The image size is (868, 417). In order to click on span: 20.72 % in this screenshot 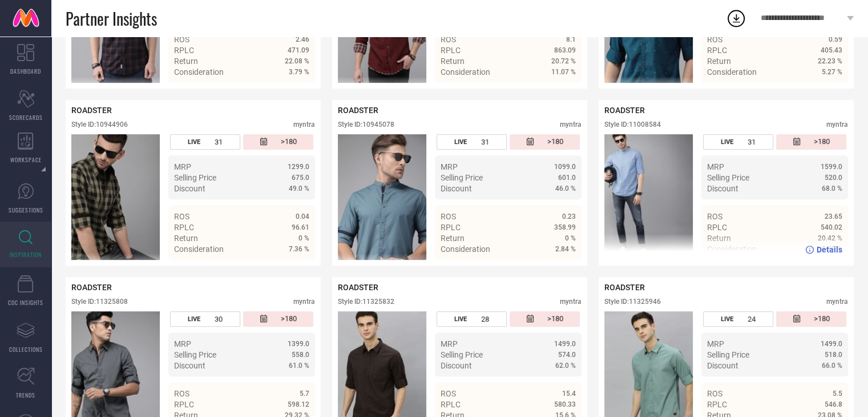, I will do `click(563, 61)`.